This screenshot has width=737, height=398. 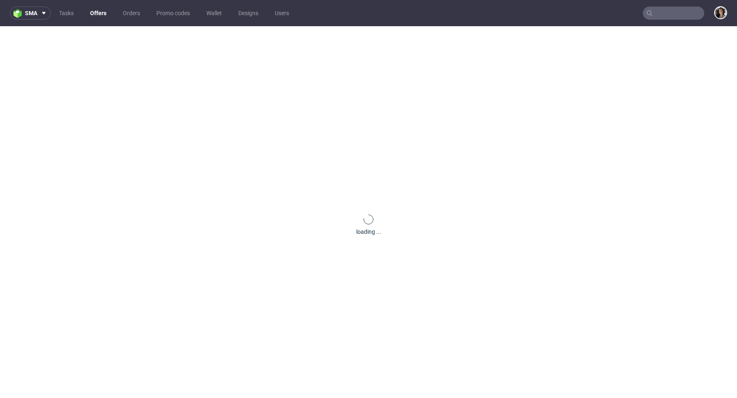 What do you see at coordinates (214, 13) in the screenshot?
I see `a: Wallet` at bounding box center [214, 13].